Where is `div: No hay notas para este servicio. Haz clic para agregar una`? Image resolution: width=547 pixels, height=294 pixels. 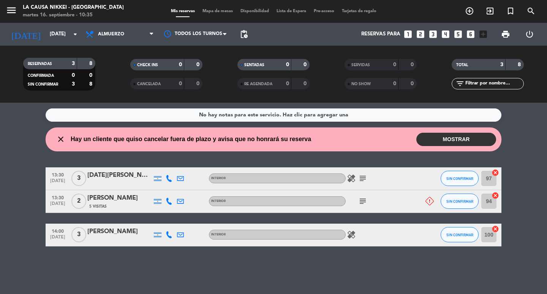 div: No hay notas para este servicio. Haz clic para agregar una is located at coordinates (274, 115).